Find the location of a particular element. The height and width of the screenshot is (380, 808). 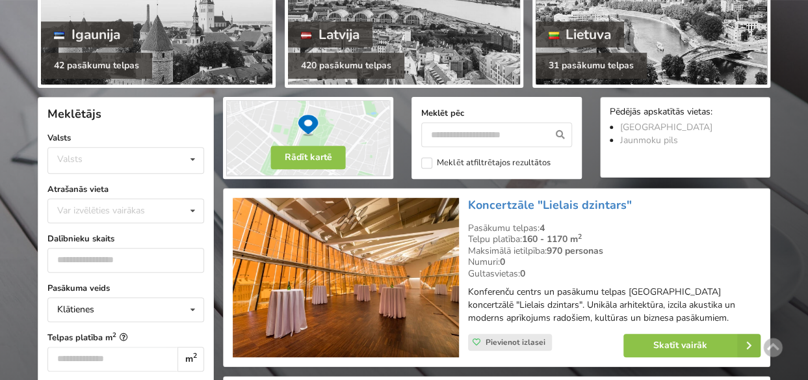

label: Meklēt pēc is located at coordinates (497, 113).